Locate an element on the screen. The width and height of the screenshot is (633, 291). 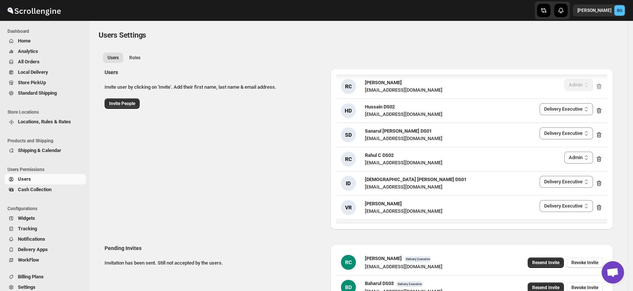
button: Cash Collection is located at coordinates (45, 190).